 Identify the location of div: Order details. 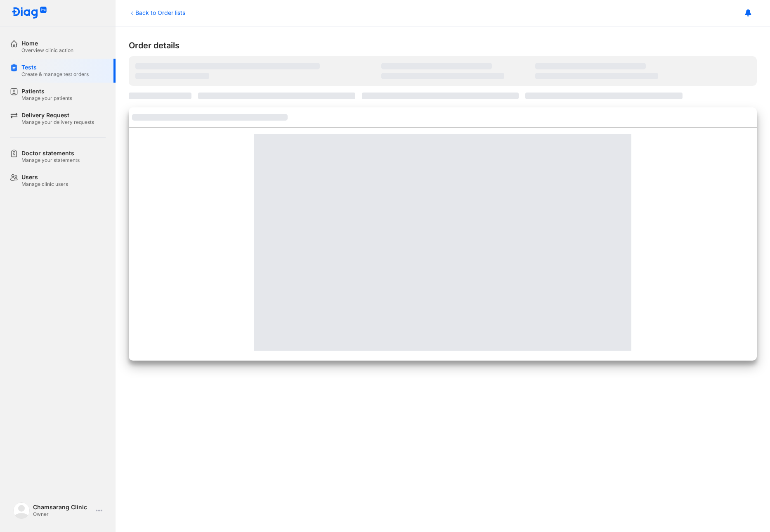
(443, 45).